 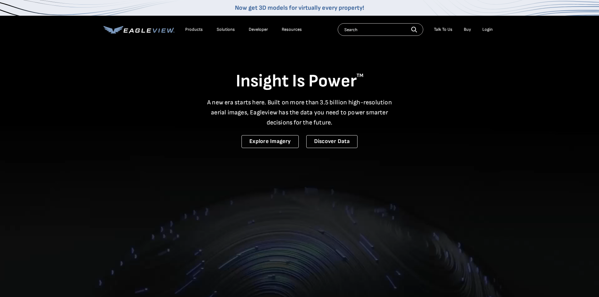 What do you see at coordinates (332, 141) in the screenshot?
I see `a: Discover Data` at bounding box center [332, 141].